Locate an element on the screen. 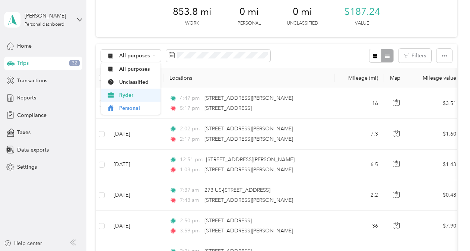 The image size is (470, 251). span: 32 is located at coordinates (75, 63).